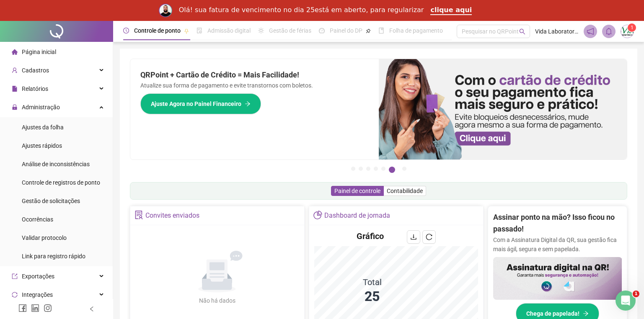 The width and height of the screenshot is (644, 319). I want to click on h4: Gráfico, so click(370, 236).